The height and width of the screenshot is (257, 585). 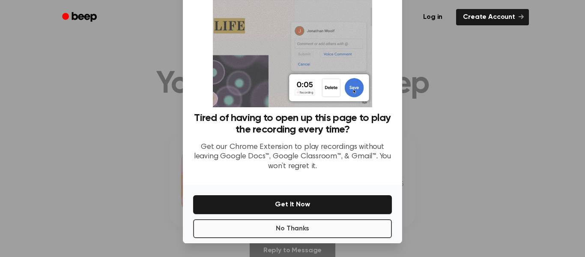 What do you see at coordinates (293, 124) in the screenshot?
I see `h3: Tired of having to open up this page to play the recording every time?` at bounding box center [293, 124].